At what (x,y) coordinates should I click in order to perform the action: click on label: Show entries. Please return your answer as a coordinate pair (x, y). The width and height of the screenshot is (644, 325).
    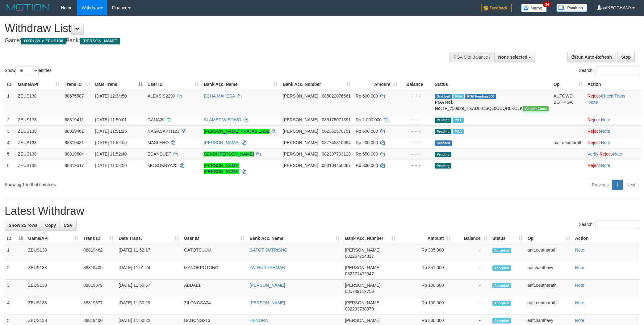
    Looking at the image, I should click on (28, 71).